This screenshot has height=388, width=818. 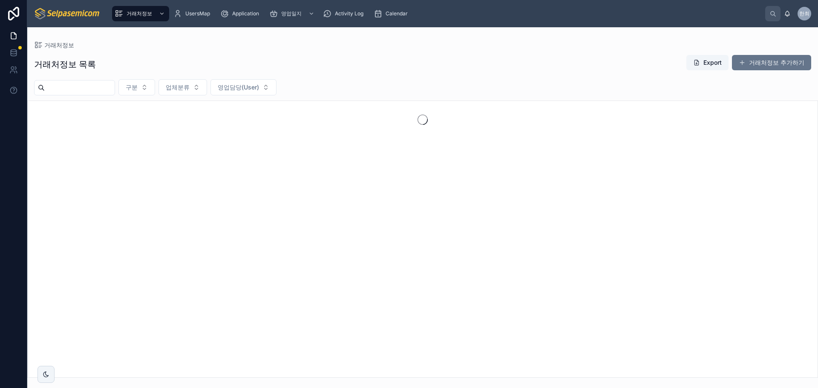 I want to click on img: App logo, so click(x=67, y=14).